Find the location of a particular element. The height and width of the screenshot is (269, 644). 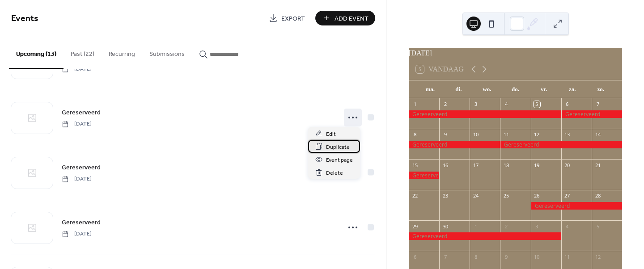

span: Add Event is located at coordinates (352, 19).